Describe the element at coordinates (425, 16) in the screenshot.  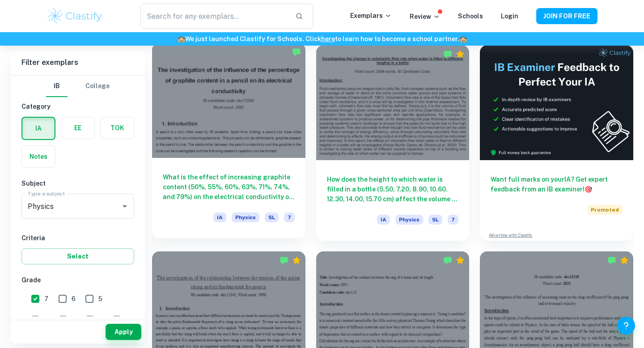
I see `p: Review` at that location.